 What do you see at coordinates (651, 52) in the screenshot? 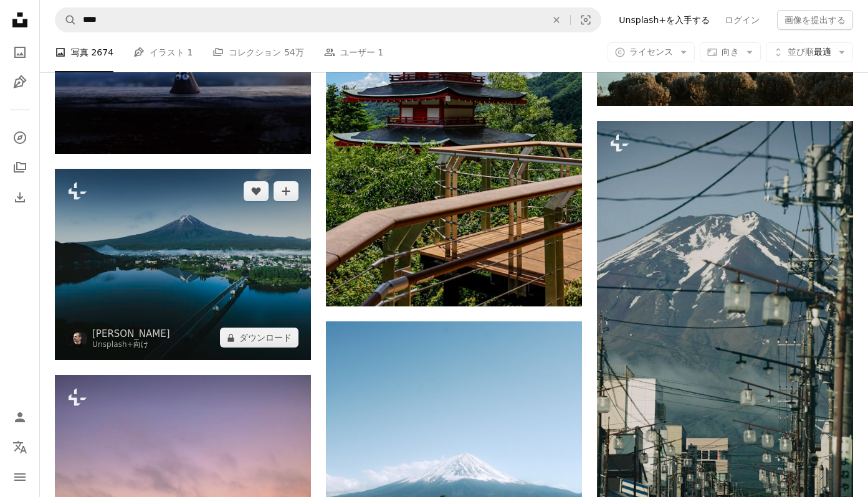
I see `button: ライセンス` at bounding box center [651, 52].